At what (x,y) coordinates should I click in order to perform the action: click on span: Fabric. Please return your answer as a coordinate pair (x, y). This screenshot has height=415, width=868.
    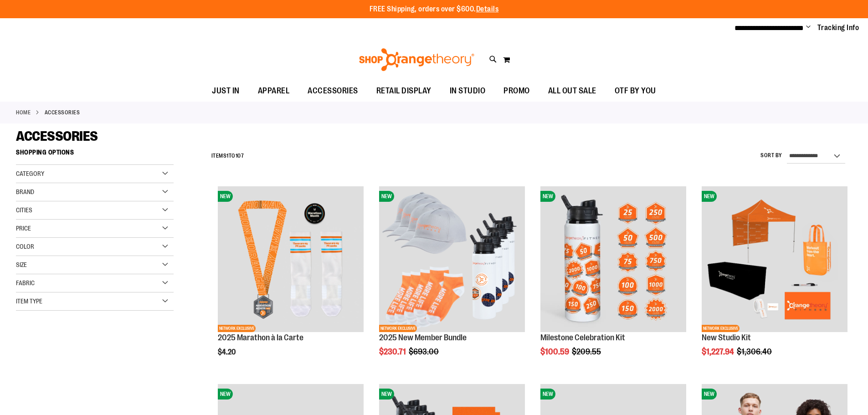
    Looking at the image, I should click on (25, 283).